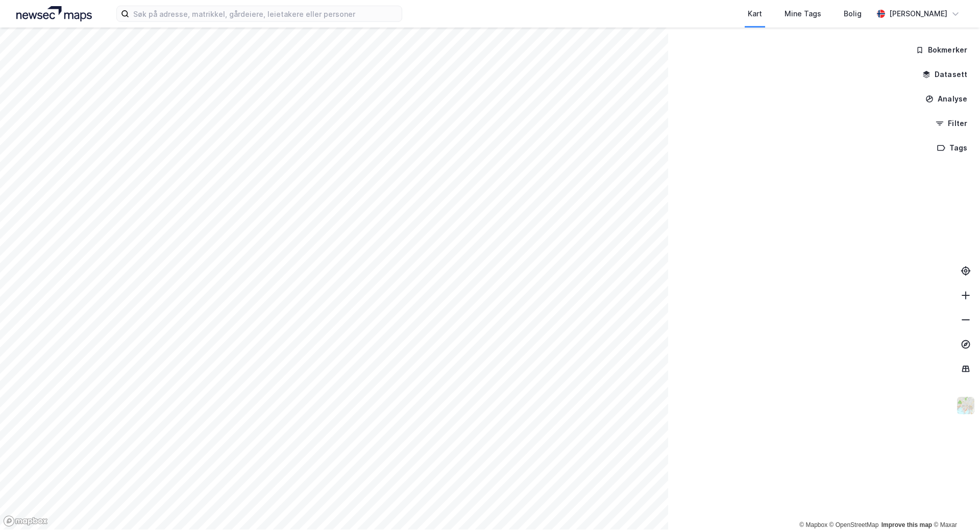 The width and height of the screenshot is (980, 530). Describe the element at coordinates (952, 148) in the screenshot. I see `button: Tags` at that location.